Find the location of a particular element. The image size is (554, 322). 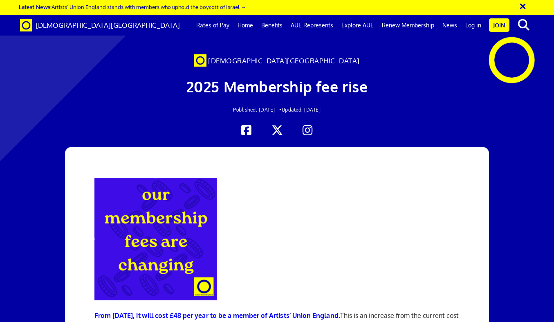

a: Latest News:Artists’ Union England stands with members who uphold the boycott of Israel → is located at coordinates (132, 7).